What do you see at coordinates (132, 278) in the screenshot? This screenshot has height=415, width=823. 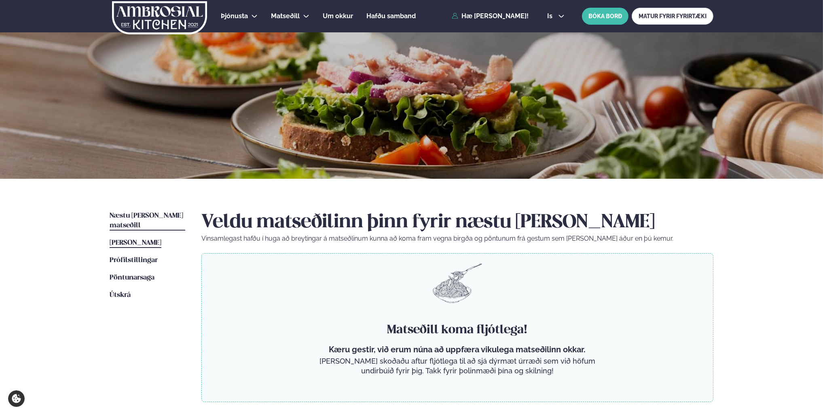 I see `span: Pöntunarsaga` at bounding box center [132, 278].